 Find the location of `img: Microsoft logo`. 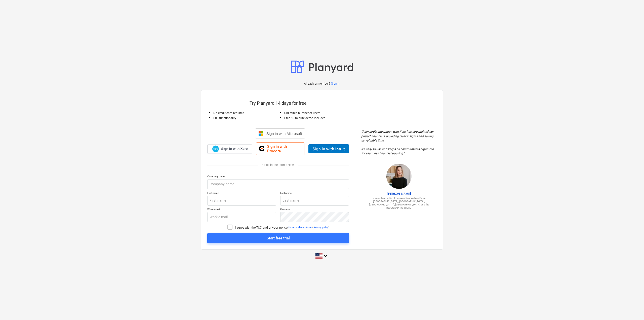

img: Microsoft logo is located at coordinates (261, 133).